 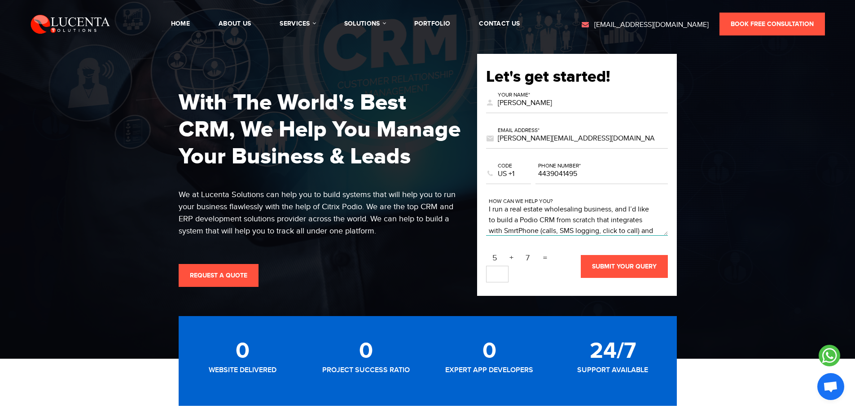 I want to click on a: About Us, so click(x=235, y=24).